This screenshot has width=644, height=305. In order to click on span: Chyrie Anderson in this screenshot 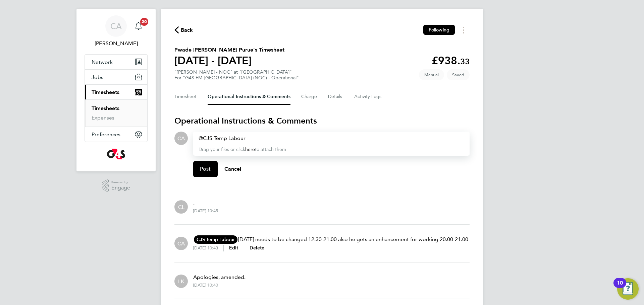, I will do `click(116, 43)`.